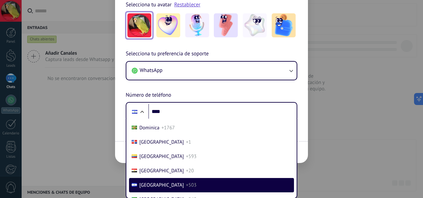 The height and width of the screenshot is (198, 423). I want to click on span: Dominica, so click(149, 128).